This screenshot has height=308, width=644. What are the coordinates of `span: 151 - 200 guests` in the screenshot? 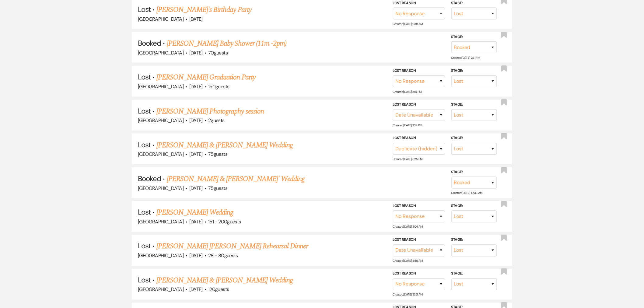 It's located at (225, 222).